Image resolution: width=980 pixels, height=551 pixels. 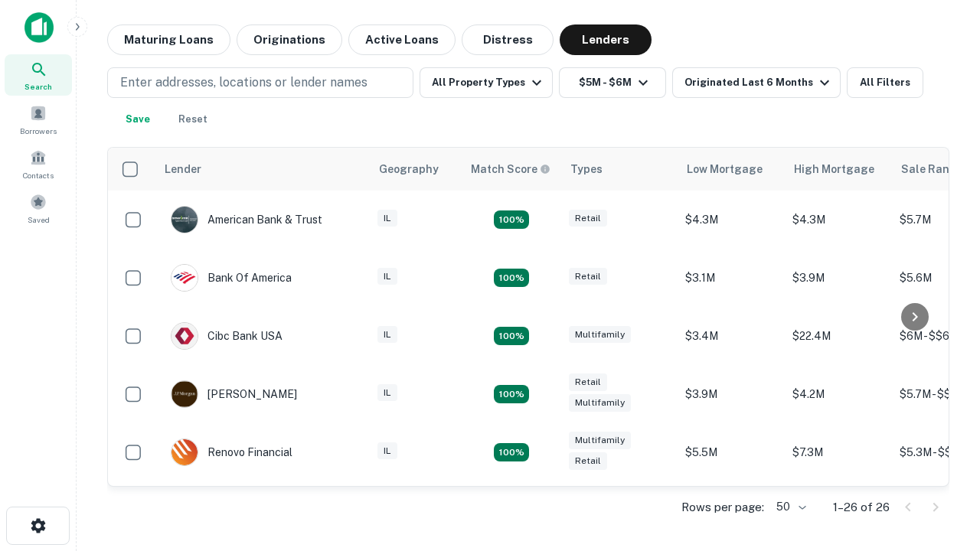 What do you see at coordinates (731, 510) in the screenshot?
I see `td: $2.2M` at bounding box center [731, 510].